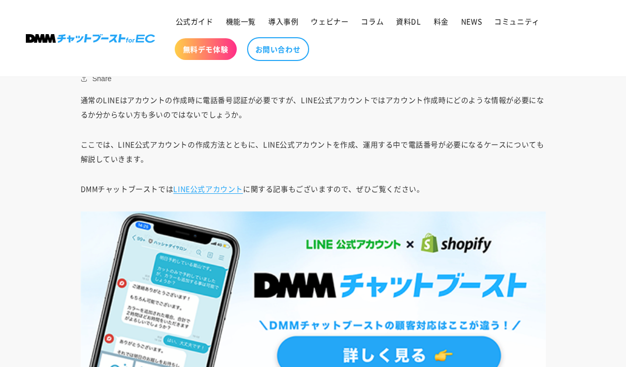  What do you see at coordinates (472, 21) in the screenshot?
I see `span: NEWS` at bounding box center [472, 21].